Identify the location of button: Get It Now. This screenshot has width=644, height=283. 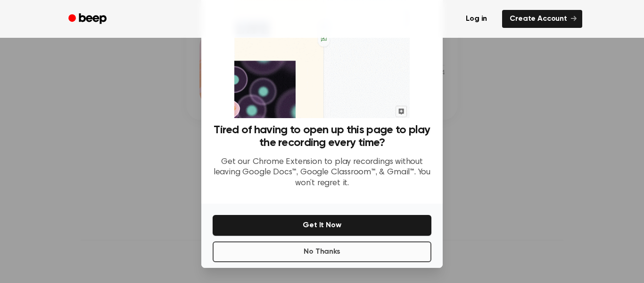
(322, 225).